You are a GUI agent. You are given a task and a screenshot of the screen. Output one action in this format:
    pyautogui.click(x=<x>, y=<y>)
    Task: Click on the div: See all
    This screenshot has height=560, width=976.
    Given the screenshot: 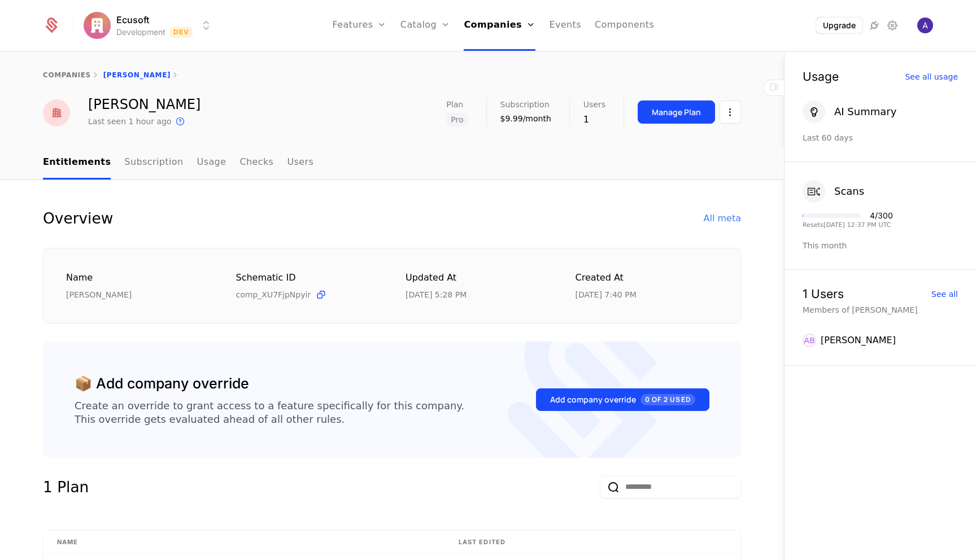 What is the action you would take?
    pyautogui.click(x=945, y=294)
    